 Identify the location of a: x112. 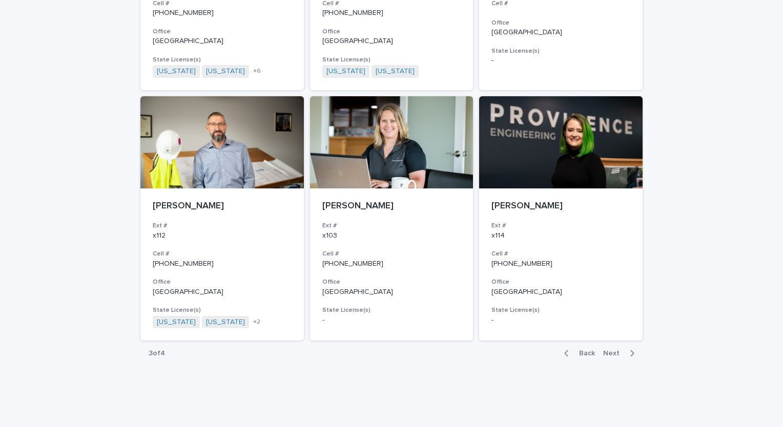
(159, 236).